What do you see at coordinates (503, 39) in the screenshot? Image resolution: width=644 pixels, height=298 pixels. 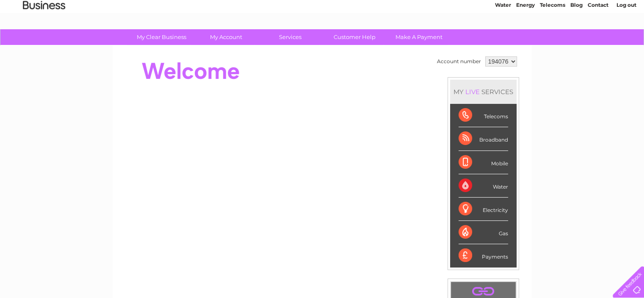 I see `a: Water` at bounding box center [503, 39].